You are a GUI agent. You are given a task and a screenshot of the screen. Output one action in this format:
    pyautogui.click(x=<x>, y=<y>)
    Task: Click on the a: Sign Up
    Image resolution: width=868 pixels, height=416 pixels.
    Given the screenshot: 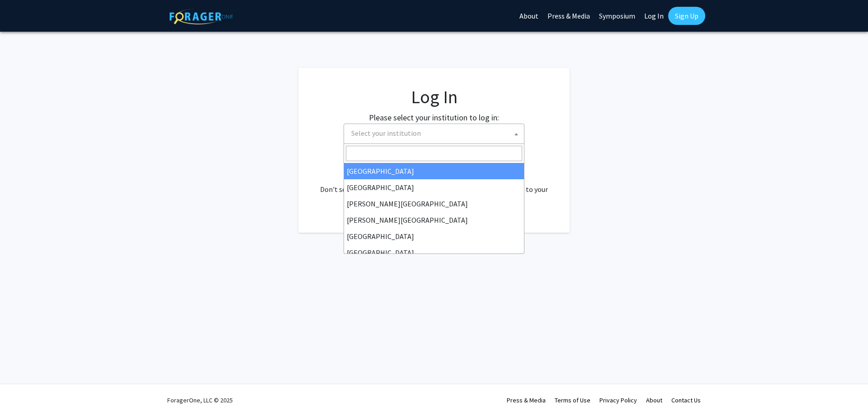 What is the action you would take?
    pyautogui.click(x=686, y=16)
    